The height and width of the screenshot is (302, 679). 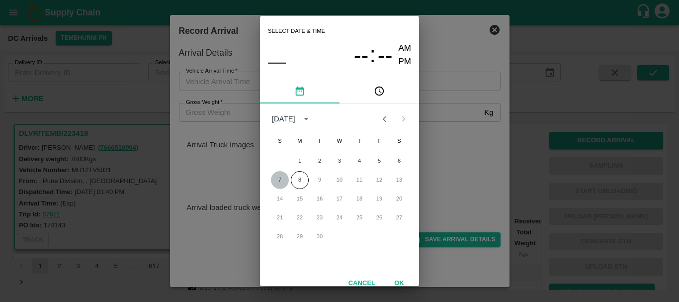 What do you see at coordinates (405, 62) in the screenshot?
I see `button: PM` at bounding box center [405, 62].